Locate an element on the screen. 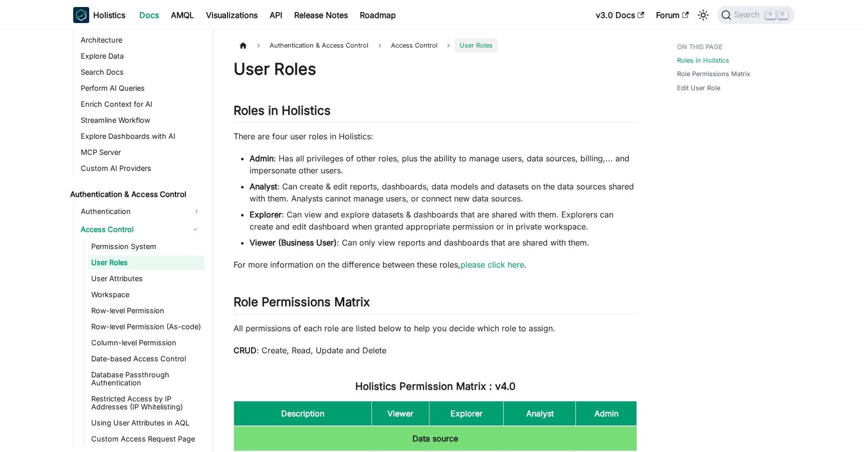 The image size is (868, 452). a: Visualizations is located at coordinates (231, 15).